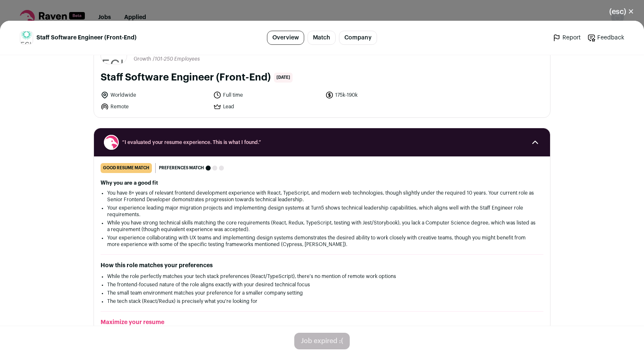 Image resolution: width=644 pixels, height=356 pixels. What do you see at coordinates (322, 38) in the screenshot?
I see `a: Match` at bounding box center [322, 38].